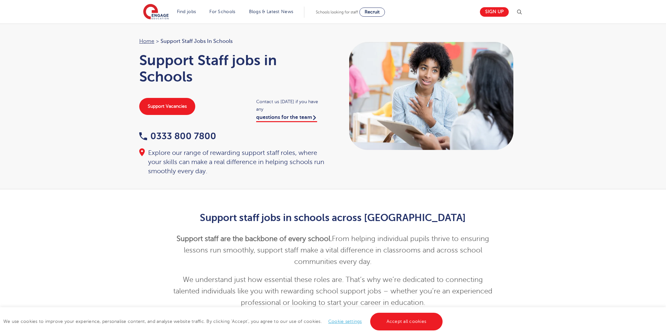 This screenshot has width=666, height=336. I want to click on span: Support Staff jobs in Schools, so click(197, 41).